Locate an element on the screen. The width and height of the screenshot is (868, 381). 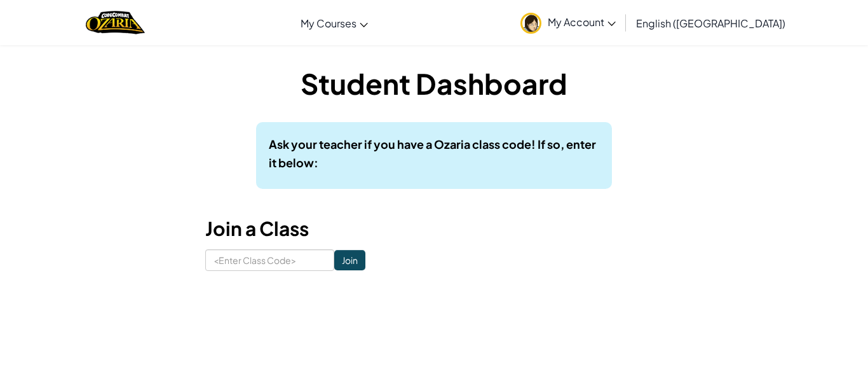
input: <Enter Class Code> is located at coordinates (270, 260).